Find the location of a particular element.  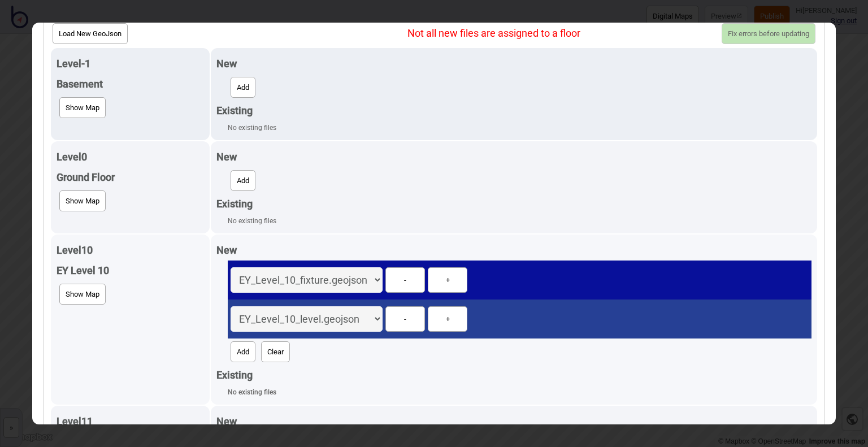

button: Load New GeoJson is located at coordinates (90, 33).